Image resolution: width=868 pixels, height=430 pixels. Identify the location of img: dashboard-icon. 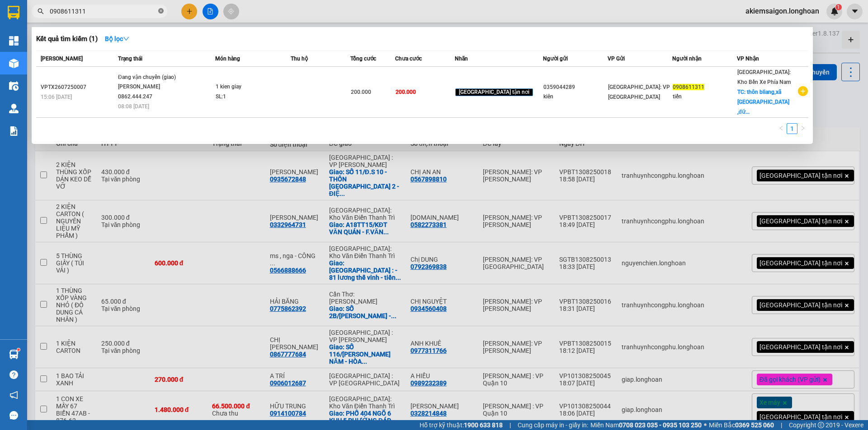
(13, 41).